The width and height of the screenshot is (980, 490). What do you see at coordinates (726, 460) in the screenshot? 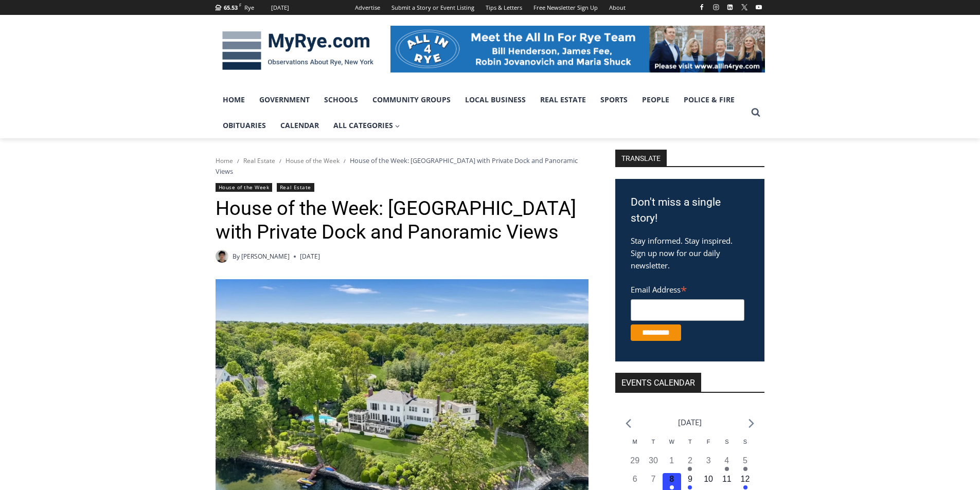
I see `time: 4` at bounding box center [726, 460].